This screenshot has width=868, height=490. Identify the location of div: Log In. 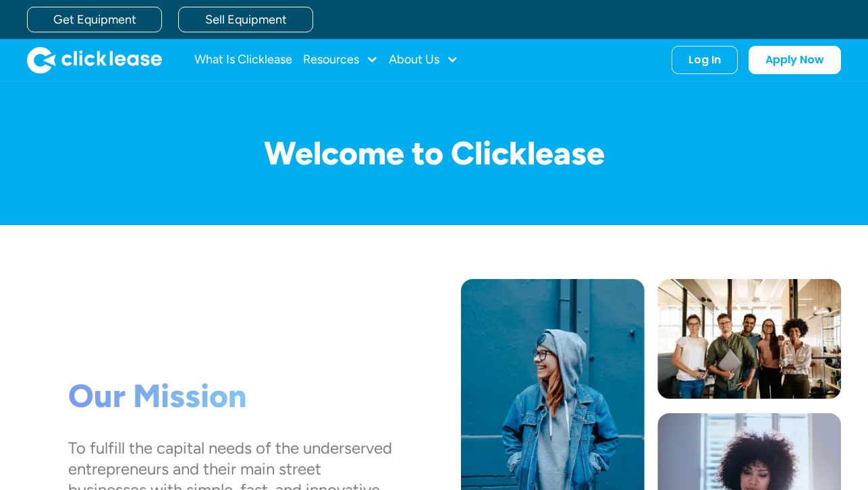
(705, 60).